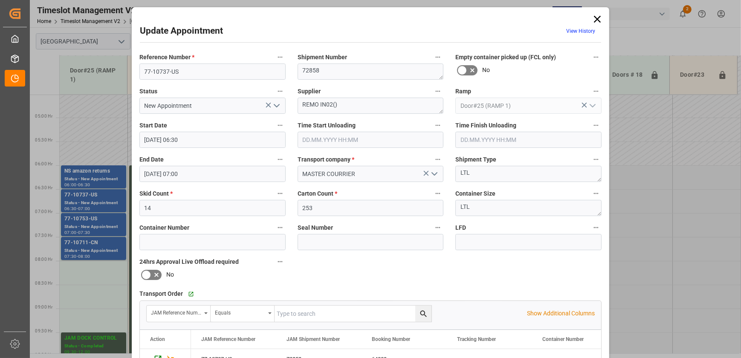  What do you see at coordinates (280, 125) in the screenshot?
I see `button: Start Date` at bounding box center [280, 125].